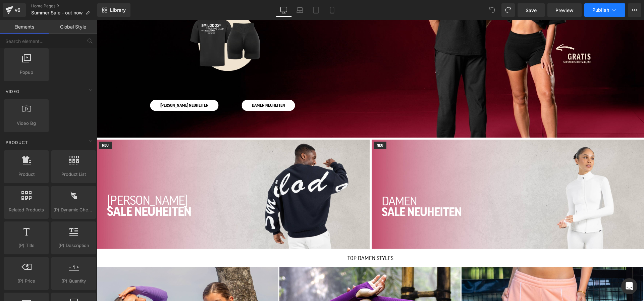 The image size is (644, 301). I want to click on span: SALE NEUHEITEN, so click(325, 192).